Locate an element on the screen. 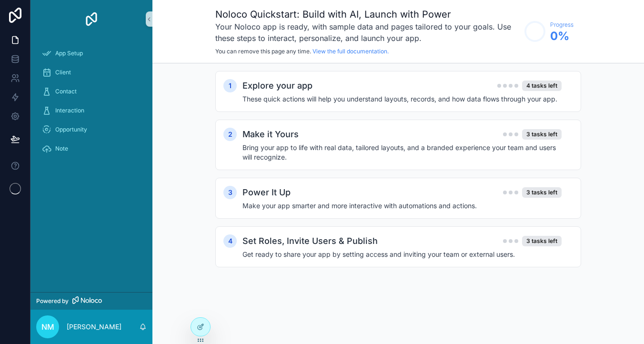 The height and width of the screenshot is (344, 644). a: App Setup is located at coordinates (92, 53).